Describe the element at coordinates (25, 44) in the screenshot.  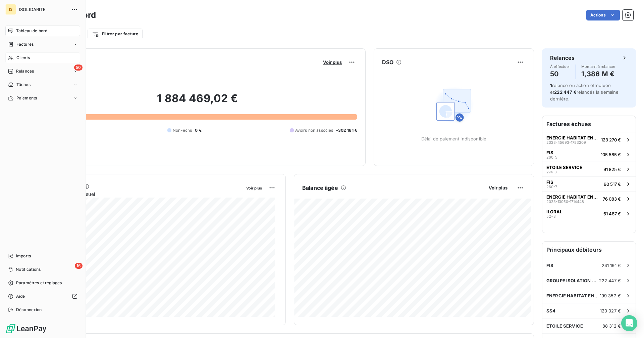
I see `span: Factures` at that location.